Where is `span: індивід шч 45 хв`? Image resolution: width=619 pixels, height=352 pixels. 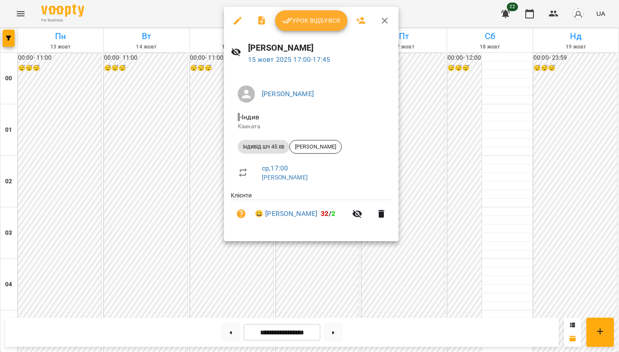
span: індивід шч 45 хв is located at coordinates (263, 147).